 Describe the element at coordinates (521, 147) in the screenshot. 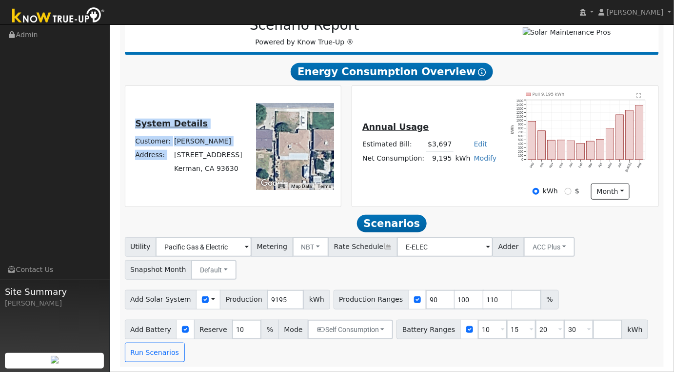

I see `text: 300` at that location.